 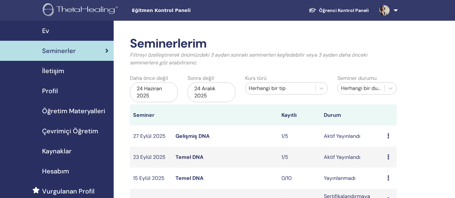 What do you see at coordinates (144, 115) in the screenshot?
I see `font: Seminer` at bounding box center [144, 115].